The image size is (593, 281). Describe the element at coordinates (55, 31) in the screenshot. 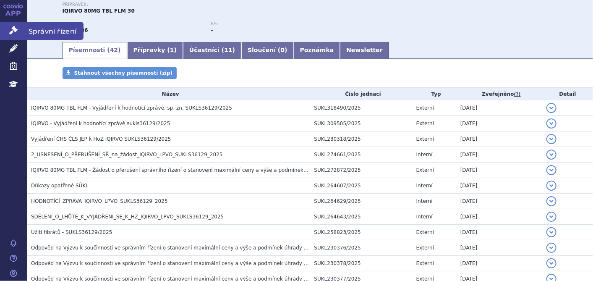

I see `span: Správní řízení` at that location.